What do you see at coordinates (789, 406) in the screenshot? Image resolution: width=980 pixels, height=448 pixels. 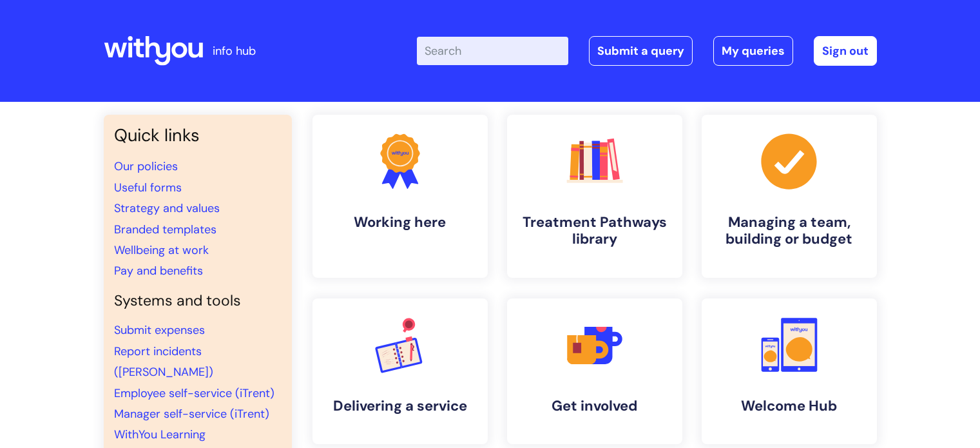 I see `h4: Welcome Hub` at bounding box center [789, 406].